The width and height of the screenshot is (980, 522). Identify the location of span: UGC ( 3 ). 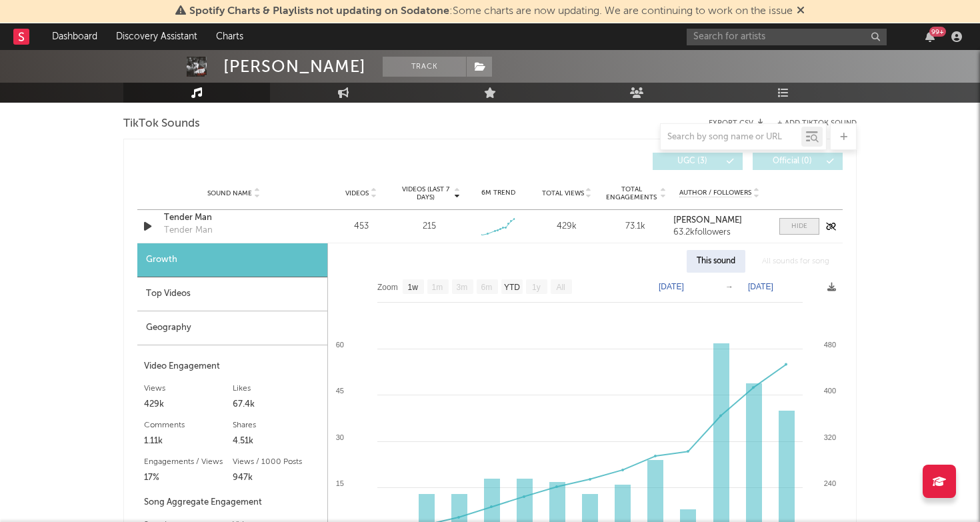
(692, 162).